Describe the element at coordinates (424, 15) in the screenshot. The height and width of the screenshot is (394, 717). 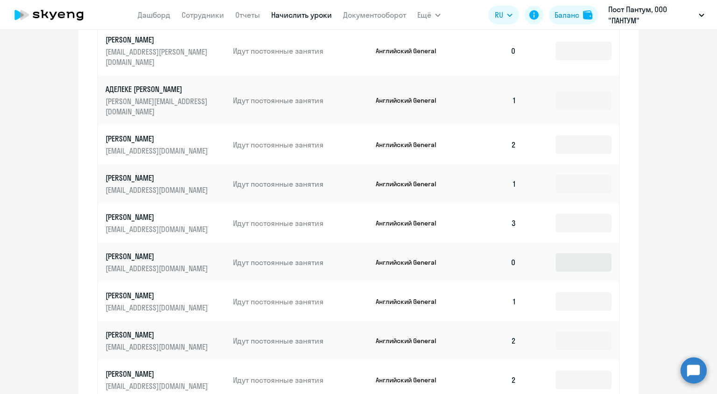
I see `span: Ещё` at that location.